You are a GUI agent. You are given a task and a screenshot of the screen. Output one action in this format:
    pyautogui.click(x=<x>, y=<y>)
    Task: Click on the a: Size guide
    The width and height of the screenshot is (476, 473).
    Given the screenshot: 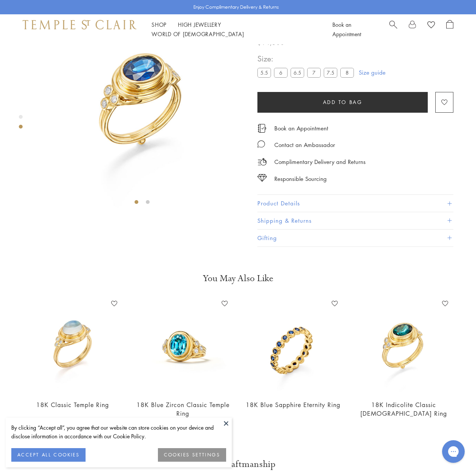 What is the action you would take?
    pyautogui.click(x=372, y=72)
    